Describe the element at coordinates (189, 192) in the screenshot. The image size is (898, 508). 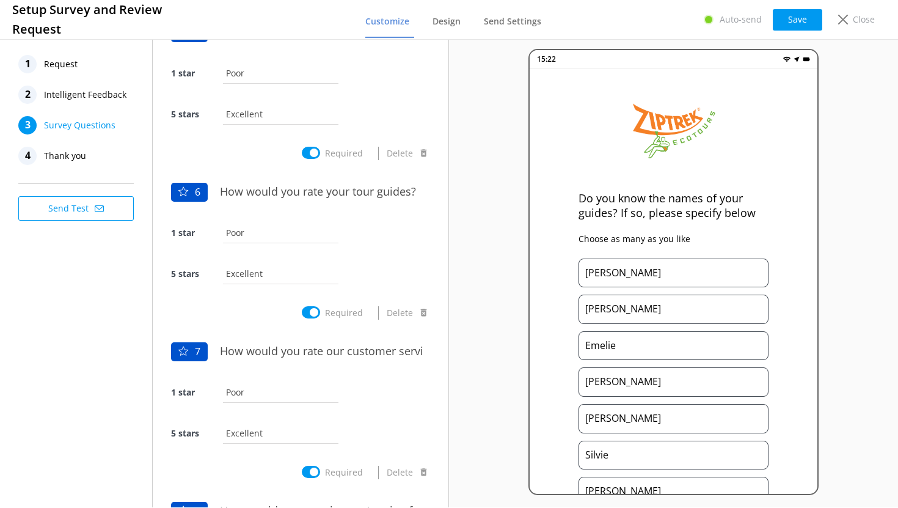
I see `div: 6` at that location.